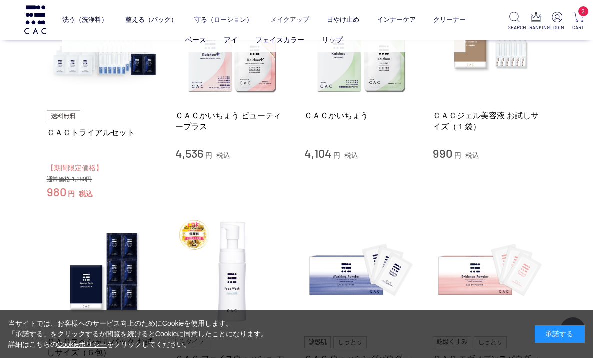  I want to click on img: ＣＡＣスペシャルパック お試しサイズ（６包）, so click(104, 272).